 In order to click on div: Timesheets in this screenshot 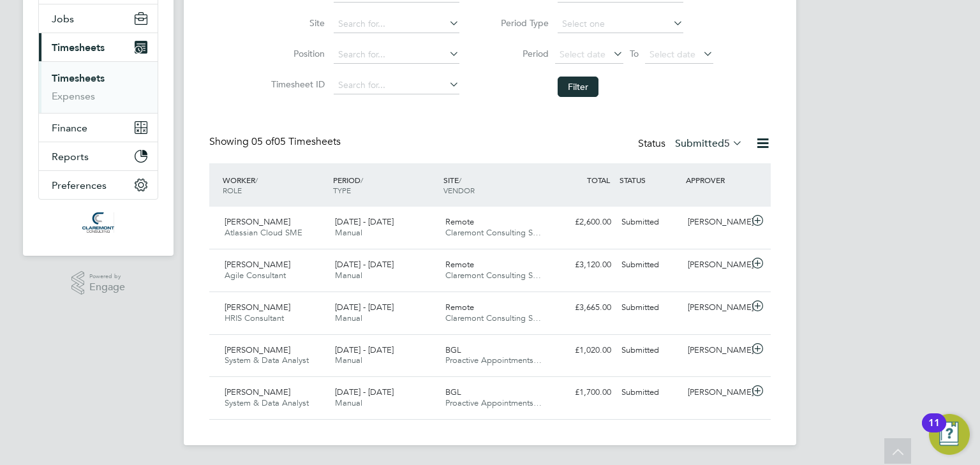, I will do `click(98, 87)`.